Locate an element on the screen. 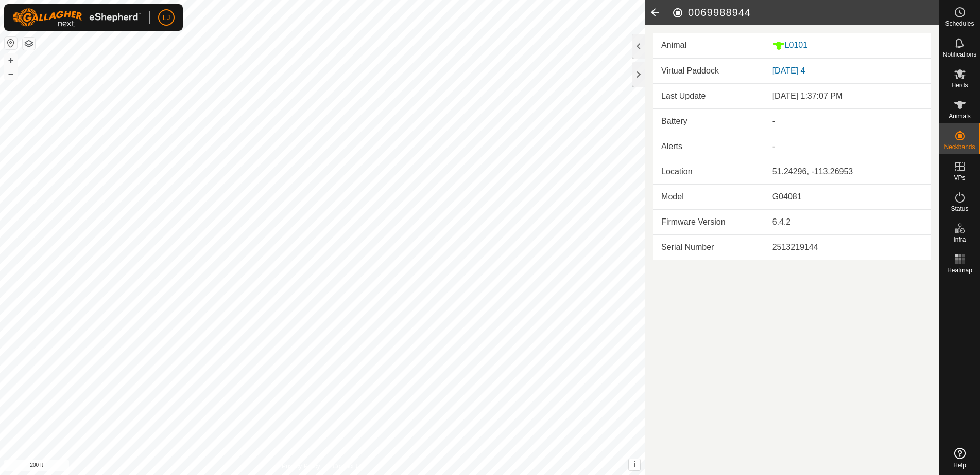 This screenshot has width=980, height=475. div: L0101 is located at coordinates (847, 45).